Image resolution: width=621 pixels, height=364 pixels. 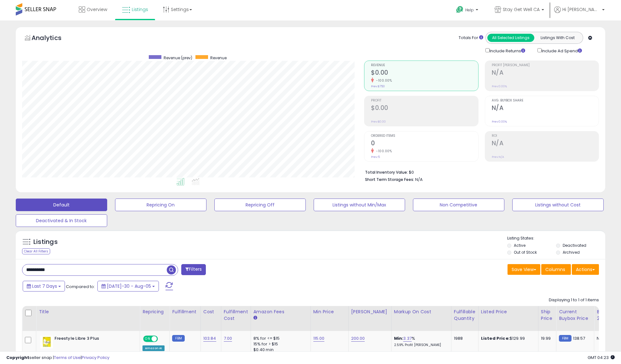 What do you see at coordinates (508, 312) in the screenshot?
I see `div: Listed Price` at bounding box center [508, 312].